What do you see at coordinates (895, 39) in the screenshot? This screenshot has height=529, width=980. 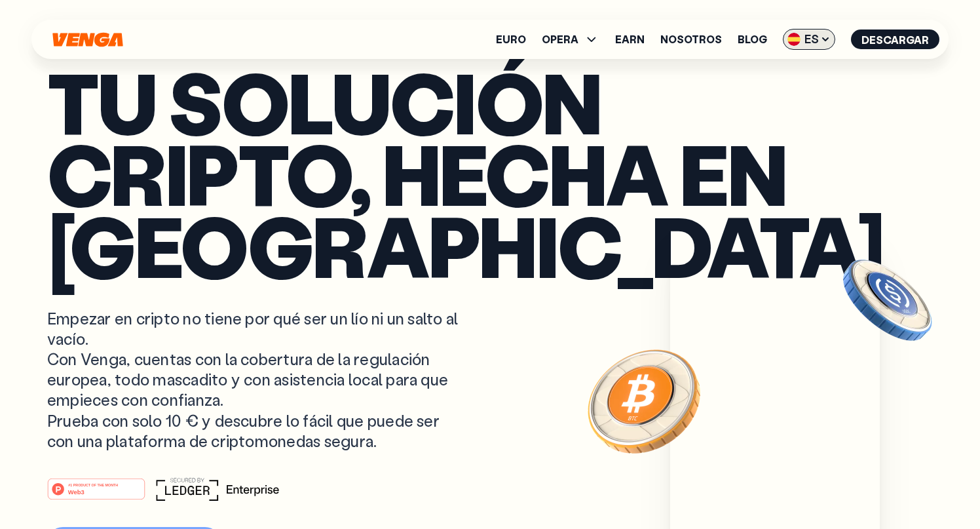 I see `a: Descargar` at bounding box center [895, 39].